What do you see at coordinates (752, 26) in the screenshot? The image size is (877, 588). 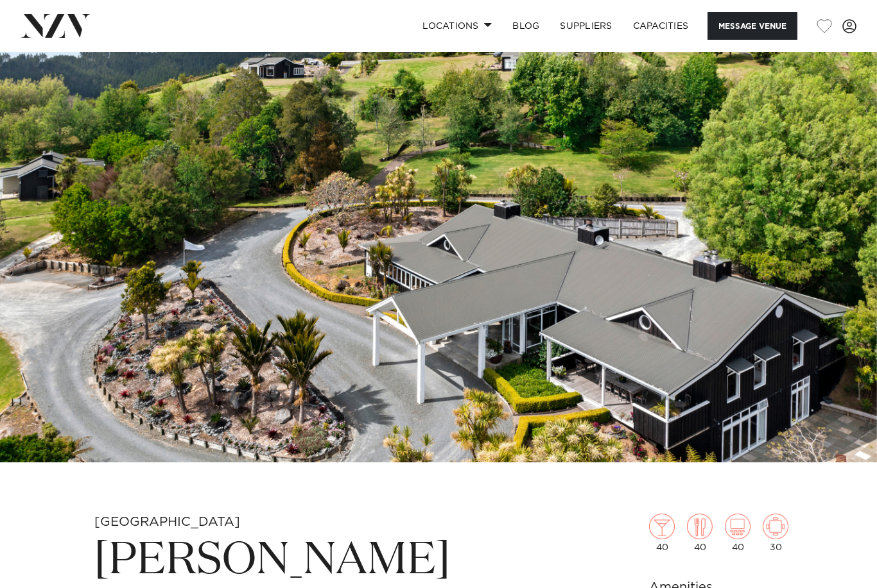 I see `button: Message Venue` at bounding box center [752, 26].